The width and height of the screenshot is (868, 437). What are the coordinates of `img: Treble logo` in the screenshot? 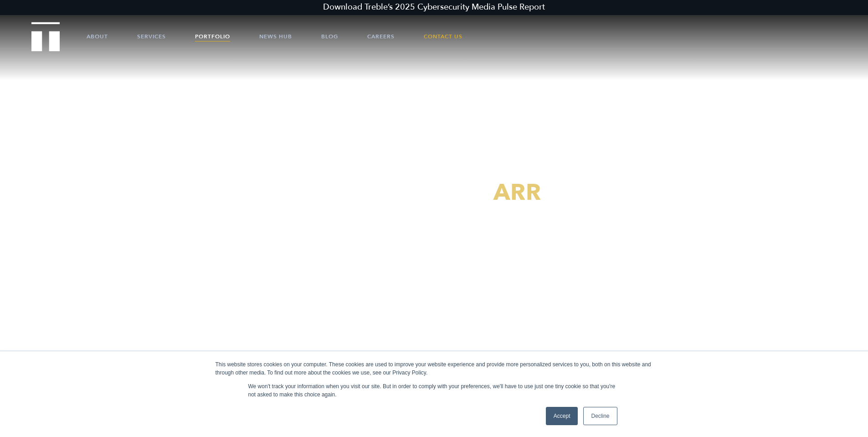 It's located at (45, 36).